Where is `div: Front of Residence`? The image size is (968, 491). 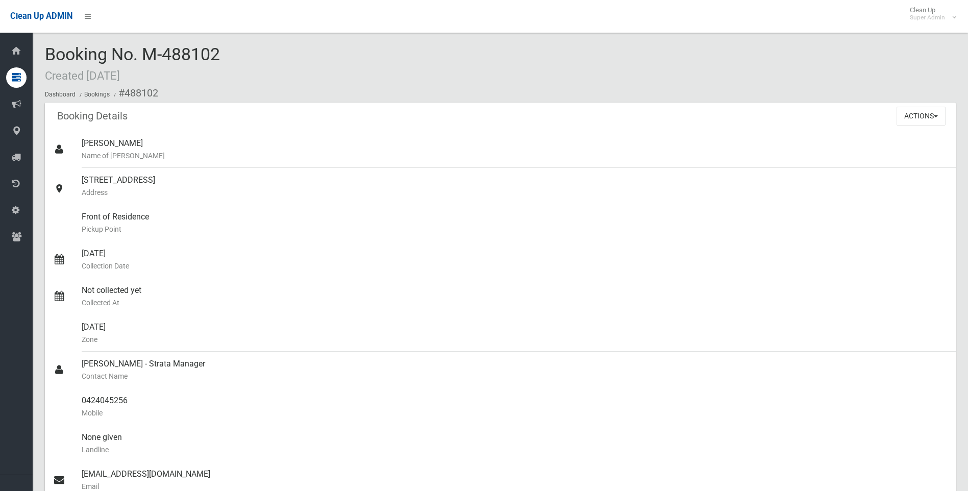 div: Front of Residence is located at coordinates (514, 223).